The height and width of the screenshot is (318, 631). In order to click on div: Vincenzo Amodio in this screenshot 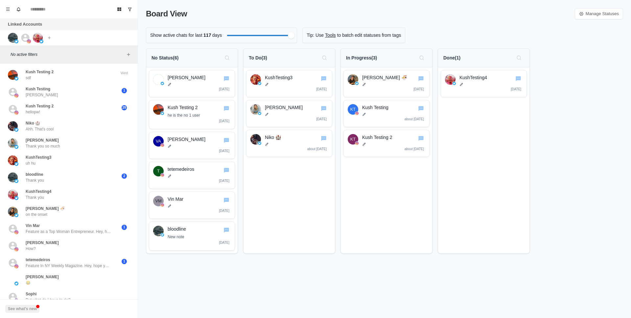, I will do `click(158, 141)`.